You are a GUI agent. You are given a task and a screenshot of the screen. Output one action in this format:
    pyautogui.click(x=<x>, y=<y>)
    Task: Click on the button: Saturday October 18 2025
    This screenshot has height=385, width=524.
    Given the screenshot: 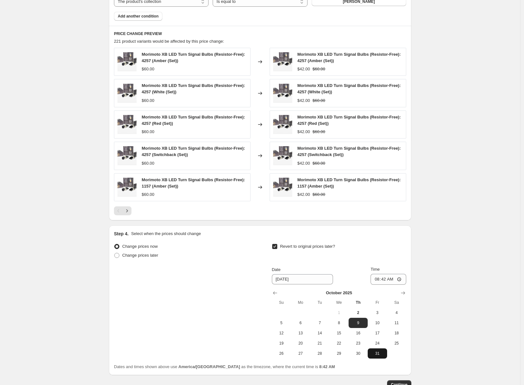 What is the action you would take?
    pyautogui.click(x=397, y=333)
    